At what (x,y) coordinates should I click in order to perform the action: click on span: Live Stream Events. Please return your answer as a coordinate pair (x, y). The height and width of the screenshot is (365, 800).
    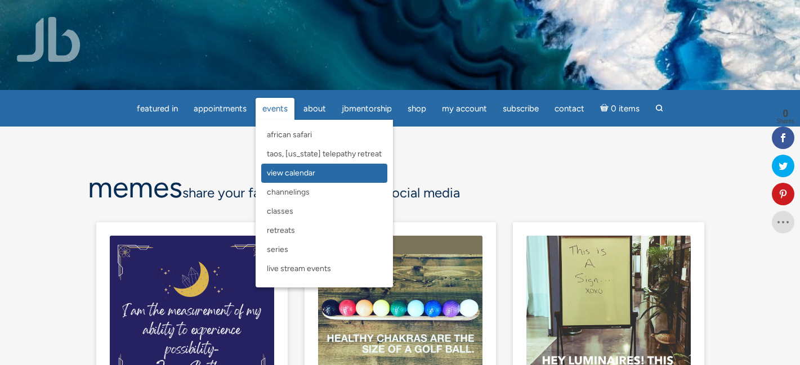
    Looking at the image, I should click on (299, 268).